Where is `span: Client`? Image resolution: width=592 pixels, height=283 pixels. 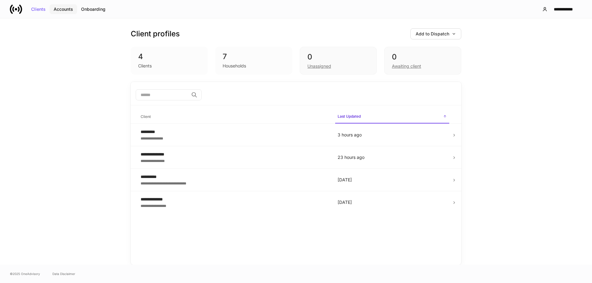 span: Client is located at coordinates (234, 117).